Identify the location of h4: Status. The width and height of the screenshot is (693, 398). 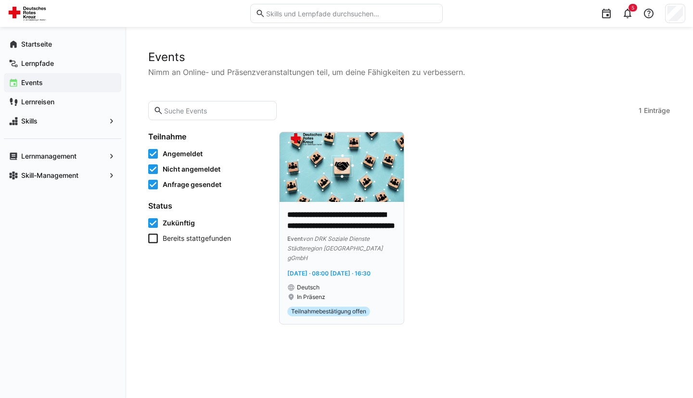
(208, 206).